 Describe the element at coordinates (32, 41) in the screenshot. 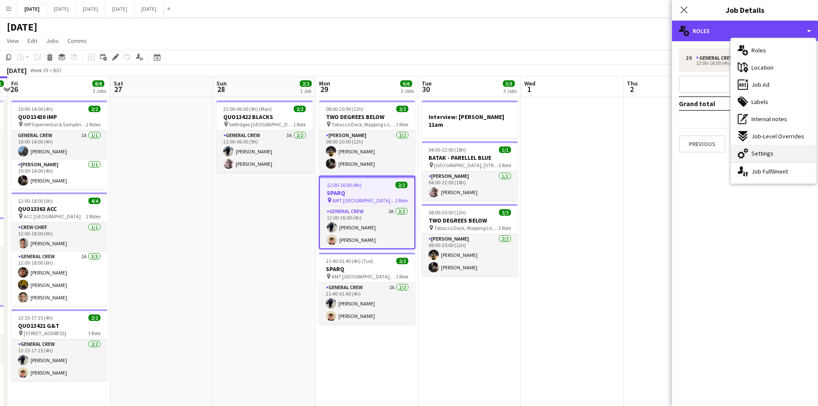

I see `a: Edit` at that location.